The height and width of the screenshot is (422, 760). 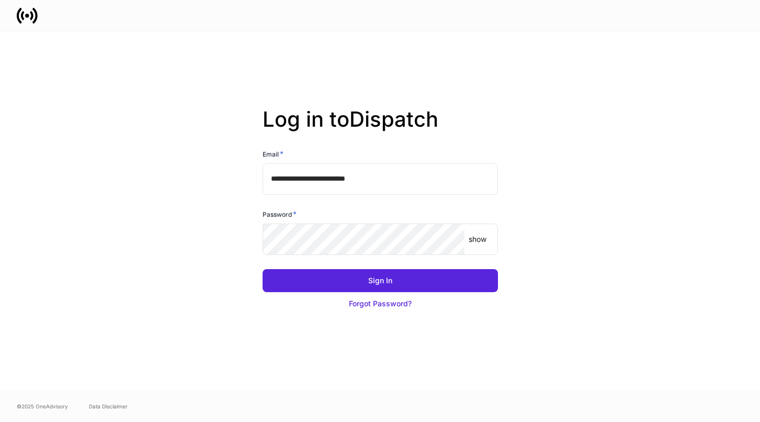 What do you see at coordinates (380, 303) in the screenshot?
I see `div: Forgot Password?` at bounding box center [380, 303].